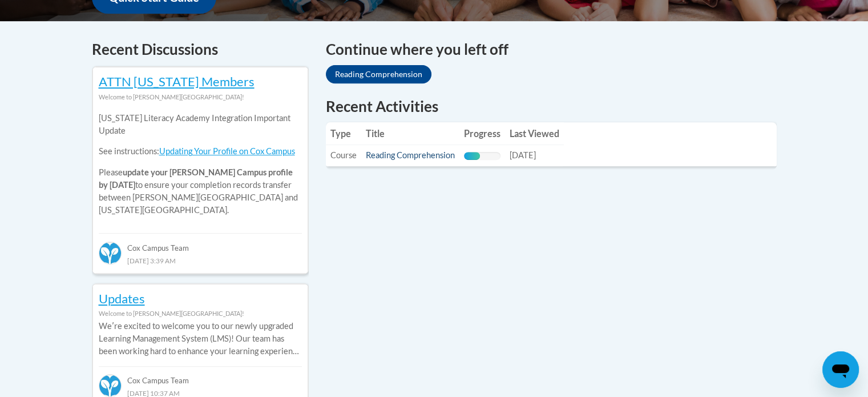  Describe the element at coordinates (343, 134) in the screenshot. I see `th: Type` at that location.